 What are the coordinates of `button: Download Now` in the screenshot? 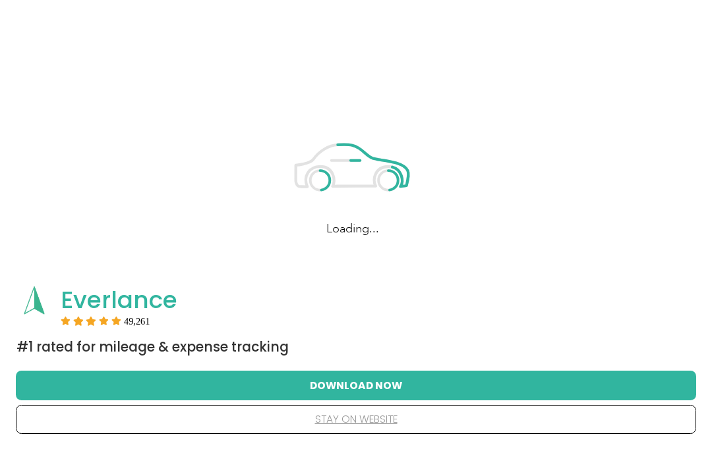 It's located at (356, 385).